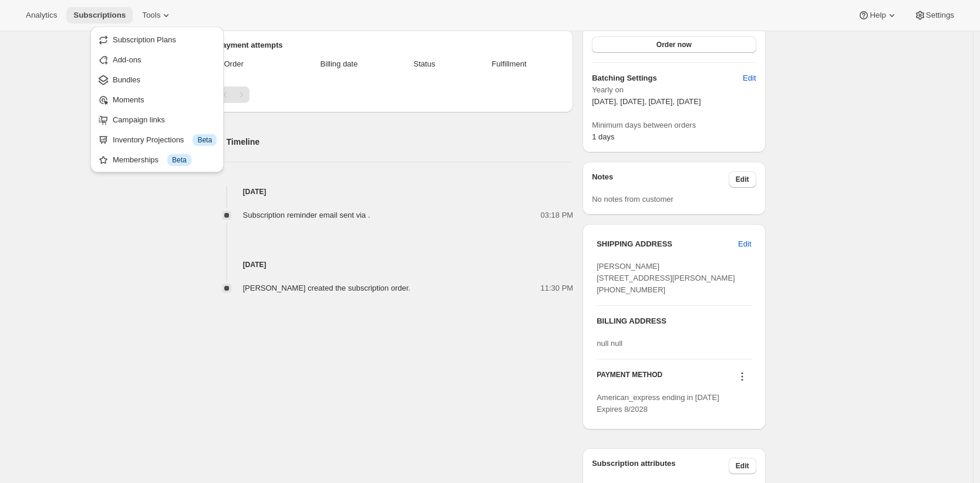 The image size is (980, 483). I want to click on h2: Payment attempts, so click(391, 45).